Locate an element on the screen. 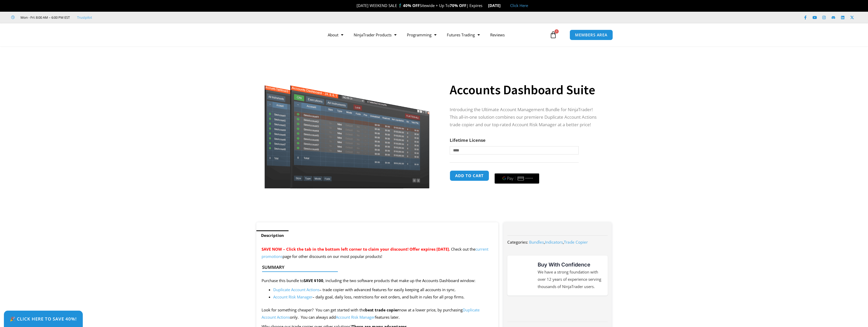 The height and width of the screenshot is (327, 868). label: Lifetime License is located at coordinates (467, 140).